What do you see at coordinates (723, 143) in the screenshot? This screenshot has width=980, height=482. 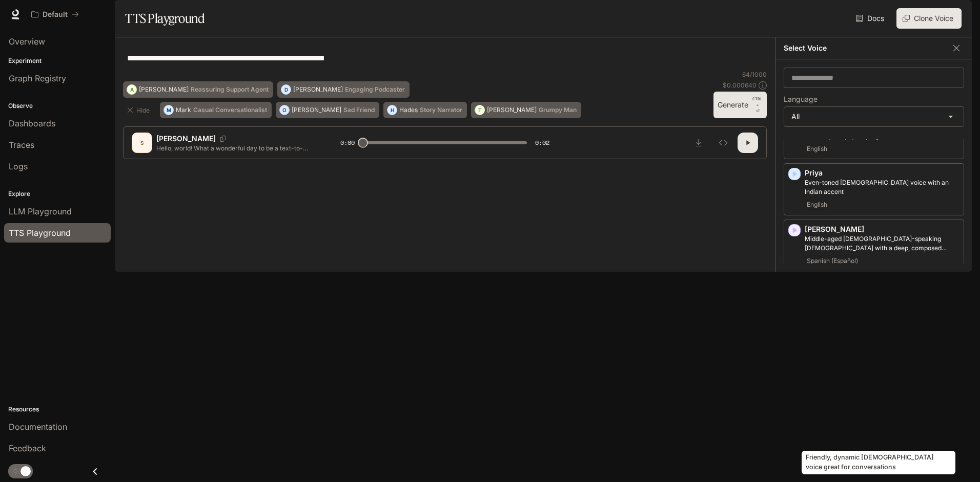 I see `button: Inspect` at bounding box center [723, 143].